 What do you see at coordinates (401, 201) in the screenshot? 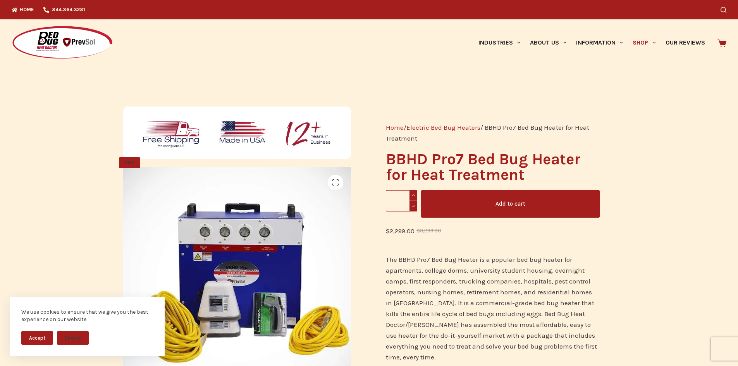
I see `input: Product quantity` at bounding box center [401, 201].